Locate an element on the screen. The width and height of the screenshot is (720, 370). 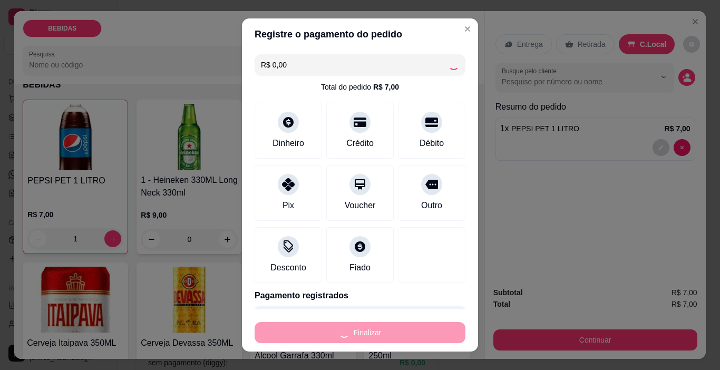
div: Débito is located at coordinates (432, 143).